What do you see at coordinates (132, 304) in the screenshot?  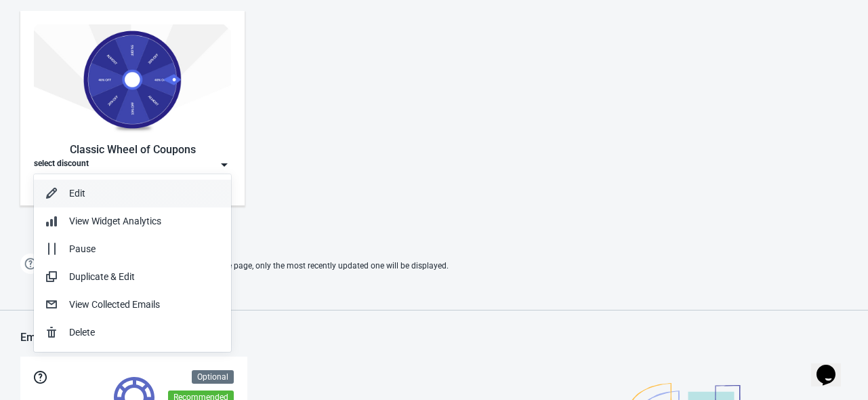 I see `button: View Collected Emails` at bounding box center [132, 304].